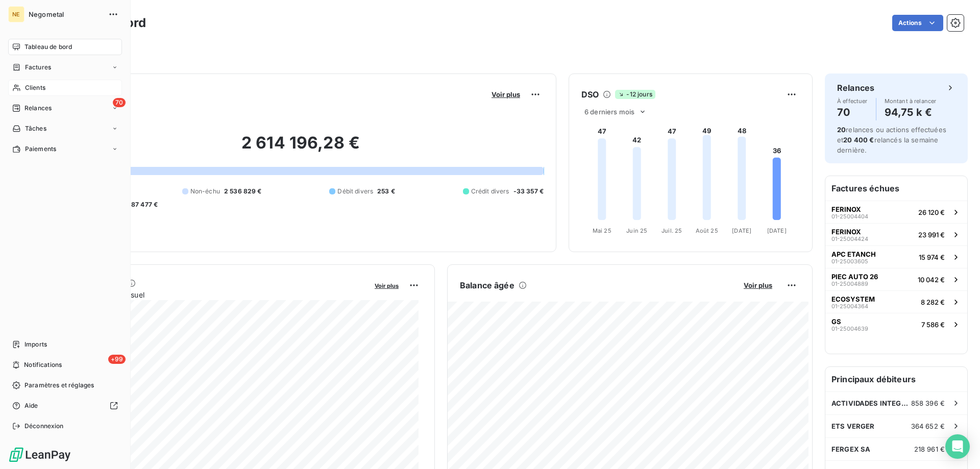  What do you see at coordinates (854, 254) in the screenshot?
I see `span: APC ETANCH` at bounding box center [854, 254].